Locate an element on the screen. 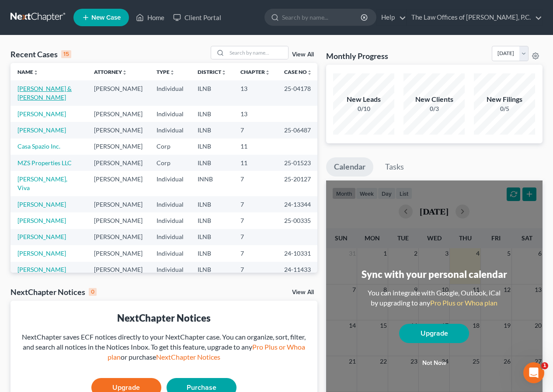 The image size is (553, 392). button: Not now is located at coordinates (434, 364).